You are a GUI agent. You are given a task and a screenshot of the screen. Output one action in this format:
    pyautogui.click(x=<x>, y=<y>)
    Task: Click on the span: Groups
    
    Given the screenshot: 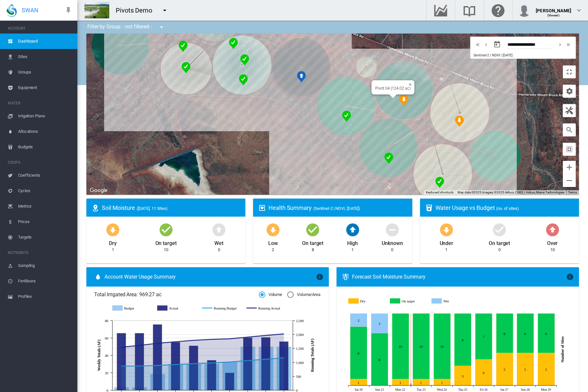 What is the action you would take?
    pyautogui.click(x=45, y=72)
    